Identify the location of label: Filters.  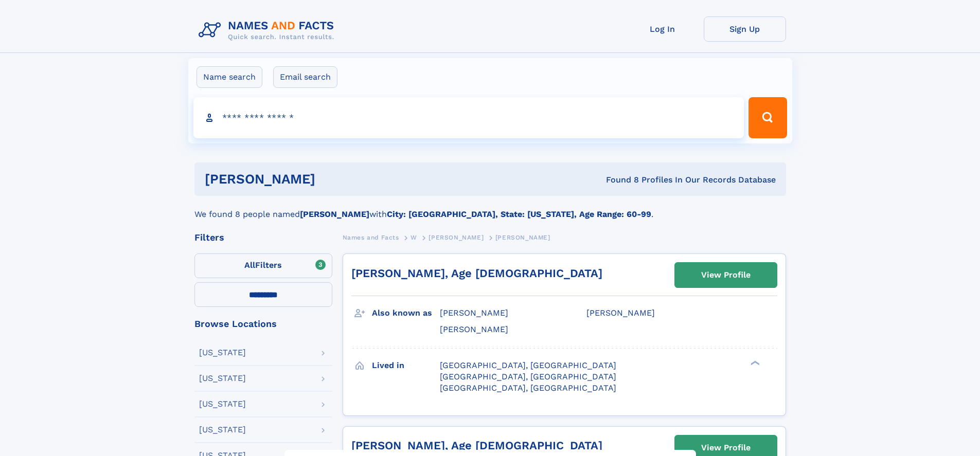
(263, 266).